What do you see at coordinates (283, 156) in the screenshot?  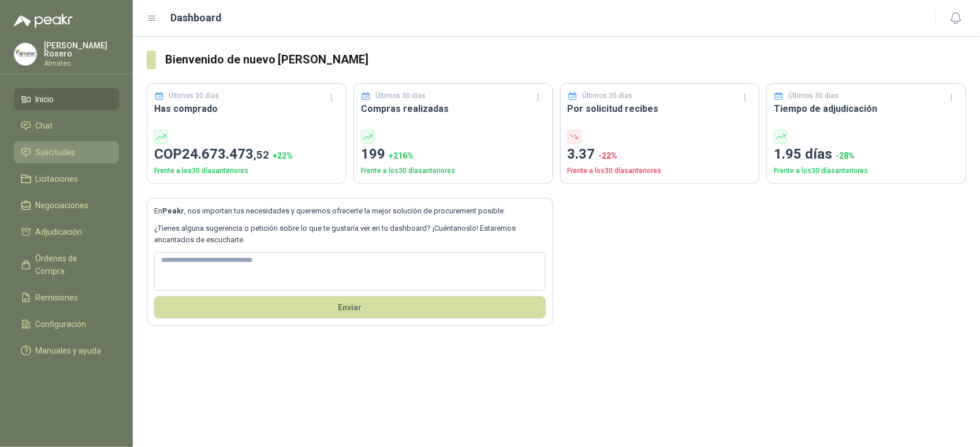 I see `span: + 22 %` at bounding box center [283, 156].